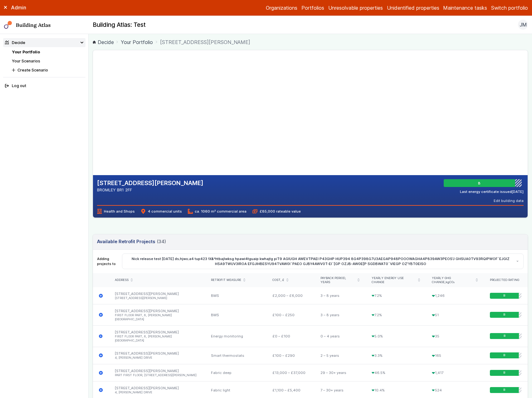  Describe the element at coordinates (119, 25) in the screenshot. I see `h2: Building Atlas: Test` at that location.